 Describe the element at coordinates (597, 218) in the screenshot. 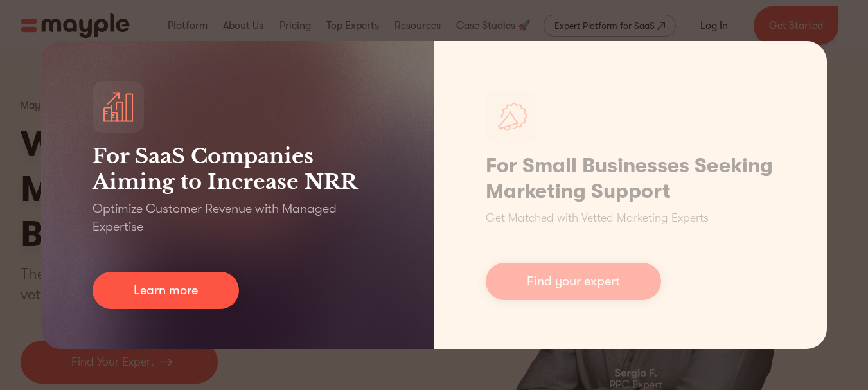

I see `p: Get Matched with Vetted Marketing Experts` at that location.